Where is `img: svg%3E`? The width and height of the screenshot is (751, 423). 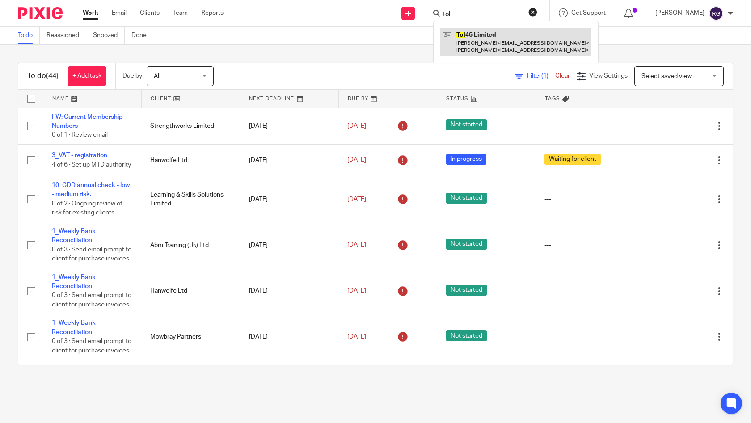
img: svg%3E is located at coordinates (716, 13).